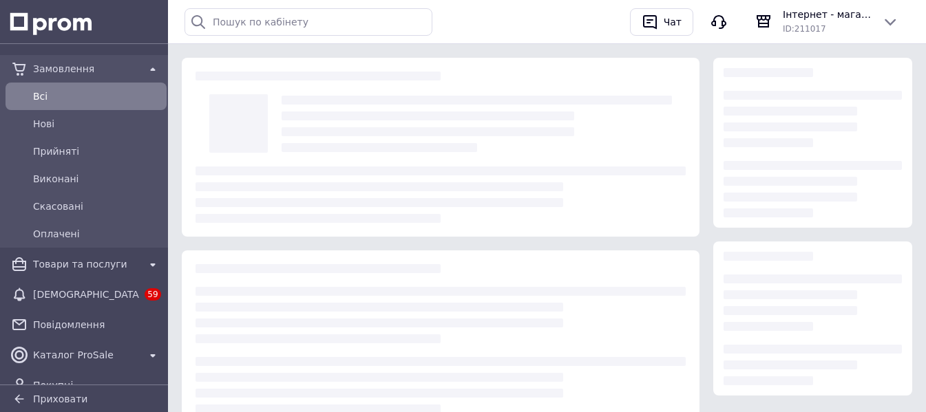  I want to click on span: Товари та послуги, so click(86, 264).